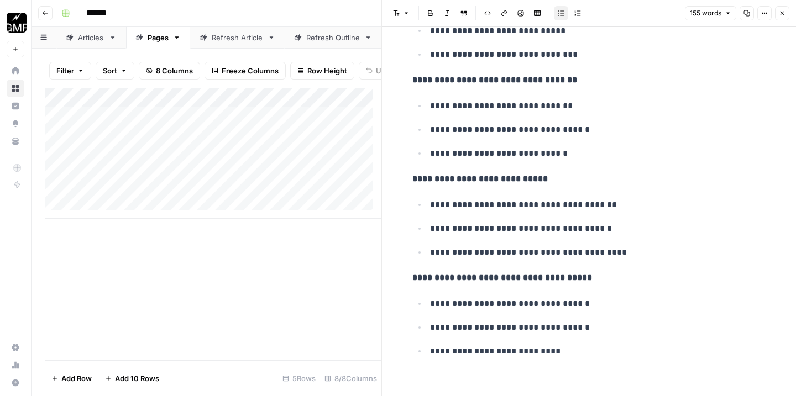  Describe the element at coordinates (17, 23) in the screenshot. I see `img: Growth Marketing Pro Logo` at that location.